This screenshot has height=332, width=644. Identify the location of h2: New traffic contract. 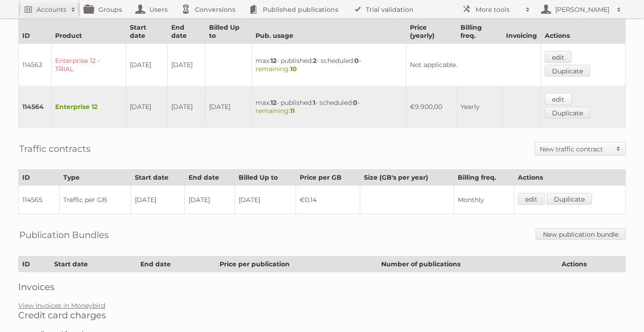
(576, 150).